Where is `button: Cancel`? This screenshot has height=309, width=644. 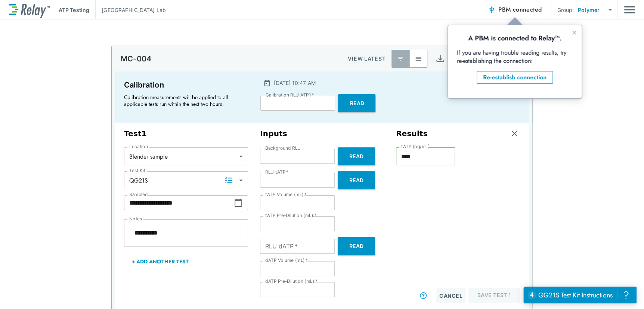
button: Cancel is located at coordinates (451, 295).